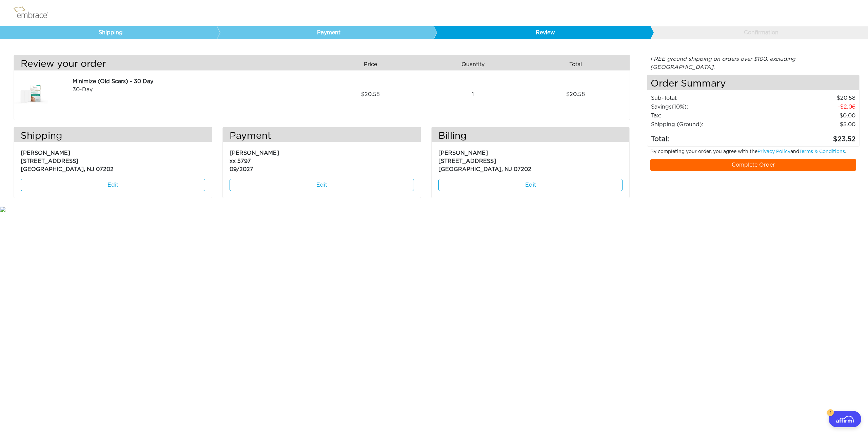 The height and width of the screenshot is (434, 868). Describe the element at coordinates (707, 115) in the screenshot. I see `td: Tax:` at that location.